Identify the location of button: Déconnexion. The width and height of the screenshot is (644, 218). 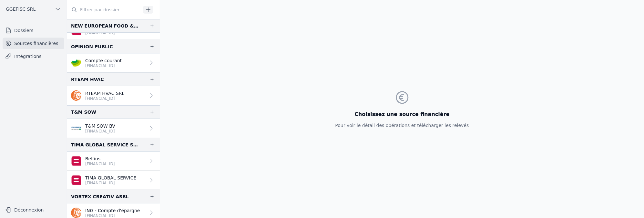
(34, 209).